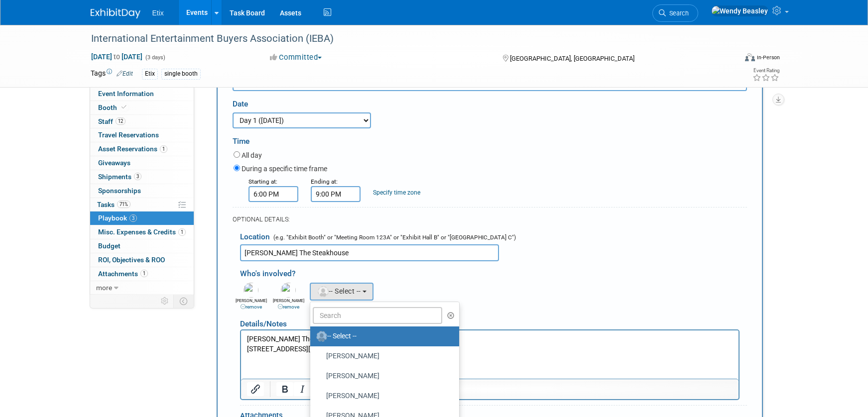 Image resolution: width=868 pixels, height=417 pixels. I want to click on button: Italic, so click(302, 389).